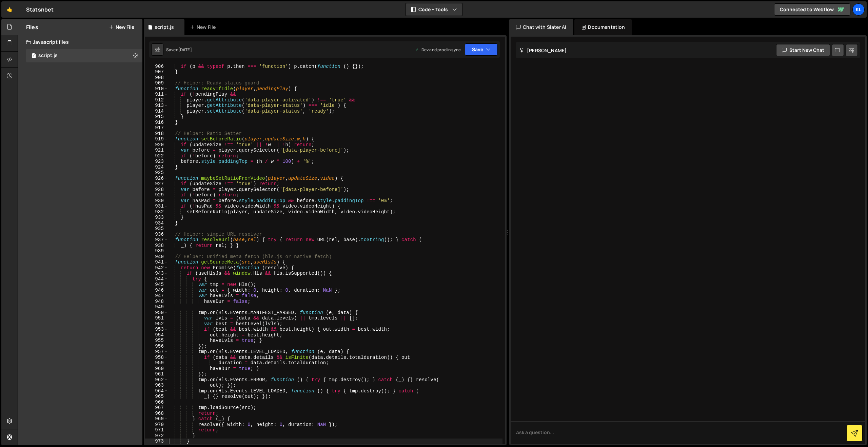 The height and width of the screenshot is (447, 868). I want to click on div: 953, so click(157, 329).